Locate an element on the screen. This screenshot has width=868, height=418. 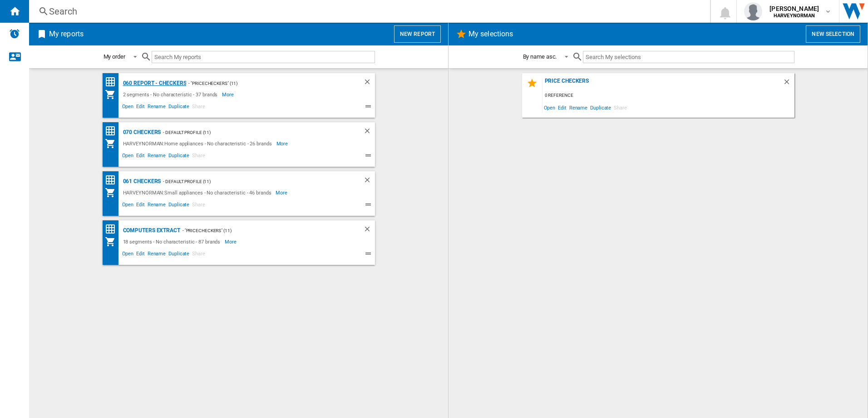
button: New report is located at coordinates (418, 34).